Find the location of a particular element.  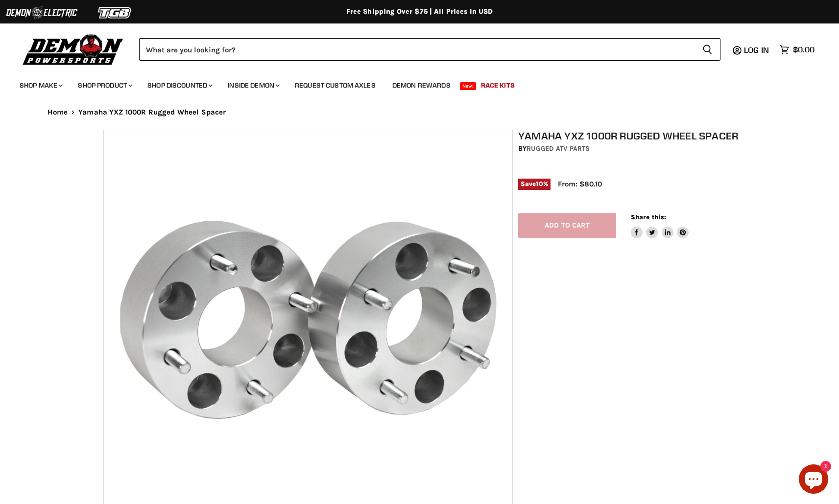

a: $0.00 is located at coordinates (797, 49).